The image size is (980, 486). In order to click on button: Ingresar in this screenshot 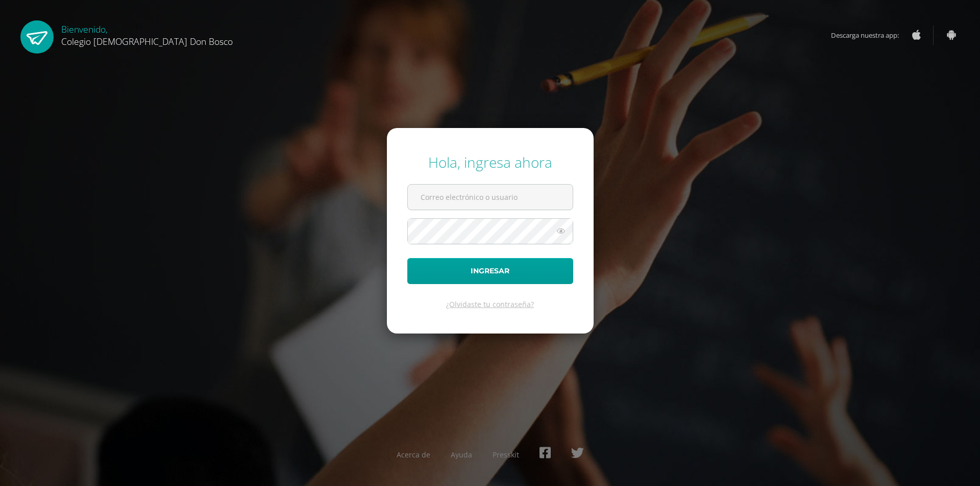, I will do `click(490, 271)`.